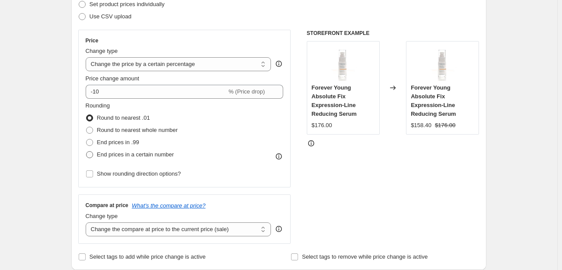  I want to click on span: End prices in a certain number, so click(135, 154).